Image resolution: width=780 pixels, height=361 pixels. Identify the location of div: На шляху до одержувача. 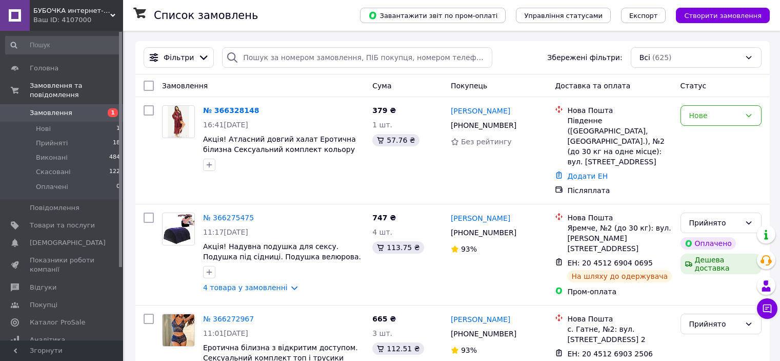
(620, 276).